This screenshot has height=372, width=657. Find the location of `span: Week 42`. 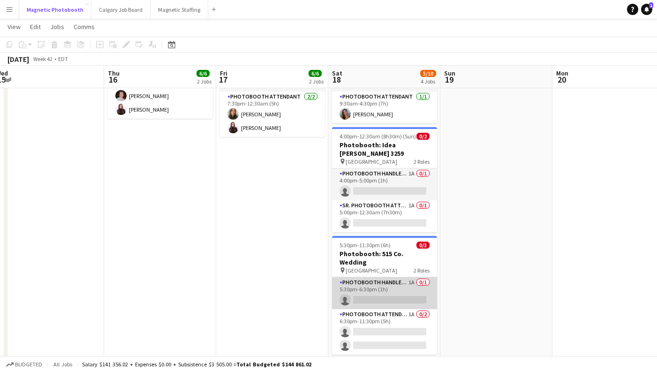

span: Week 42 is located at coordinates (43, 59).